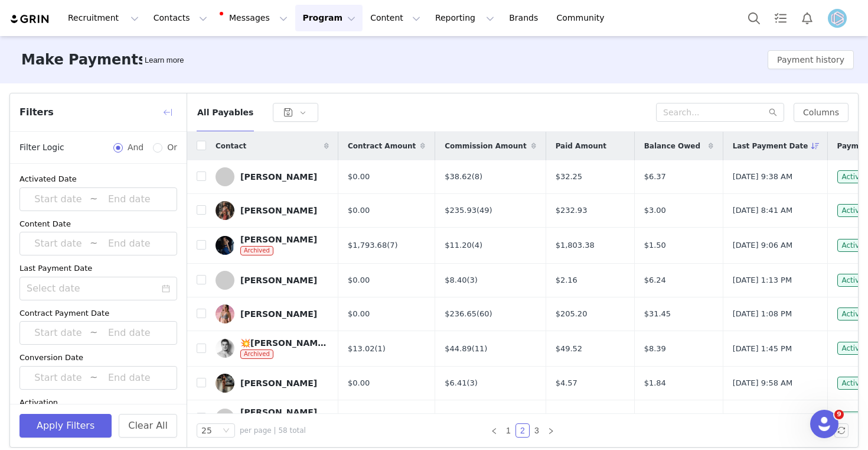 This screenshot has height=450, width=868. I want to click on button: Notifications, so click(807, 18).